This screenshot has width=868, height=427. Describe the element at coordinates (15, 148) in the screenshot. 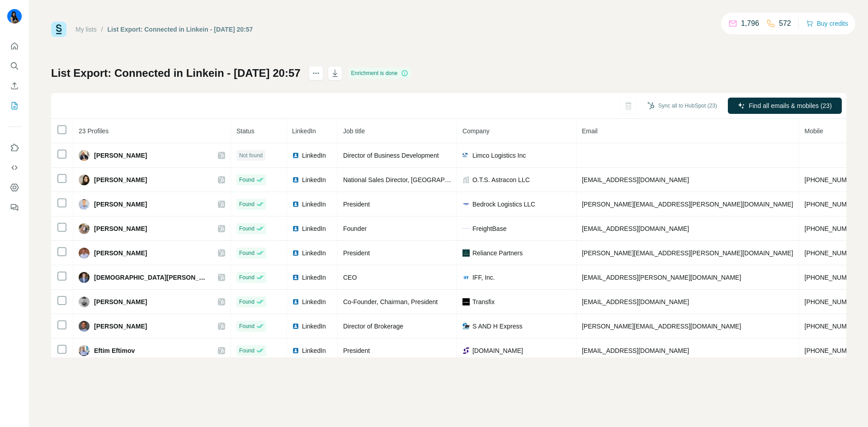

I see `button: Use Surfe on LinkedIn` at that location.